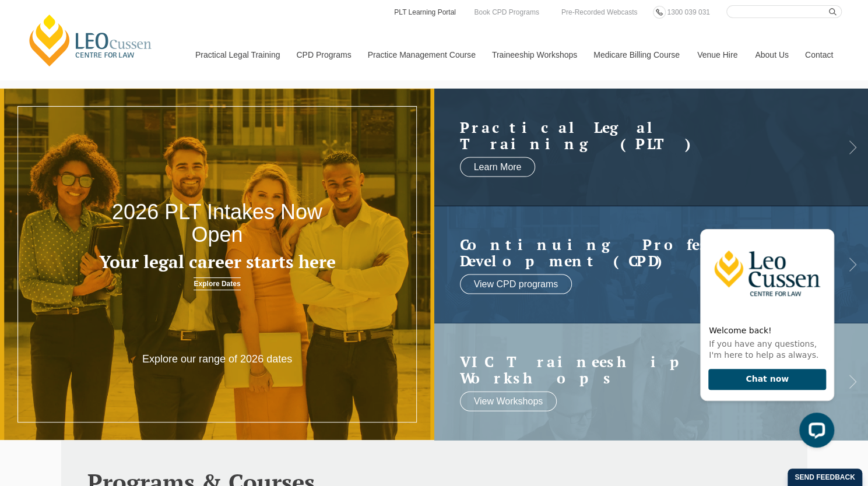  What do you see at coordinates (237, 55) in the screenshot?
I see `a: Practical Legal Training` at bounding box center [237, 55].